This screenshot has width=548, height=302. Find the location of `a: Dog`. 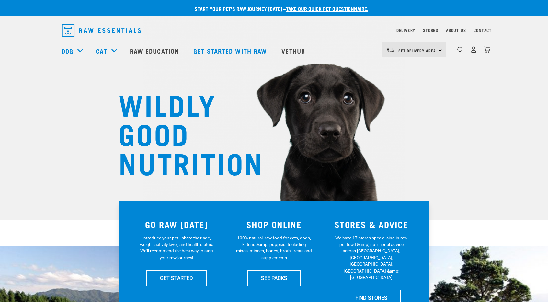

a: Dog is located at coordinates (67, 51).